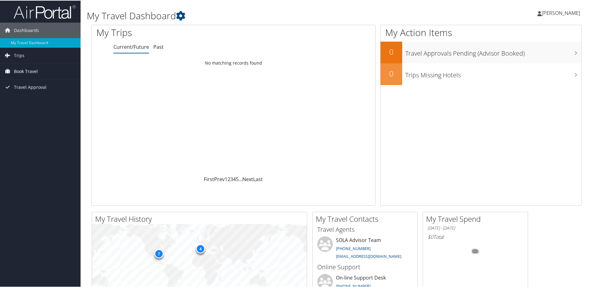  What do you see at coordinates (26, 71) in the screenshot?
I see `span: Book Travel` at bounding box center [26, 71].